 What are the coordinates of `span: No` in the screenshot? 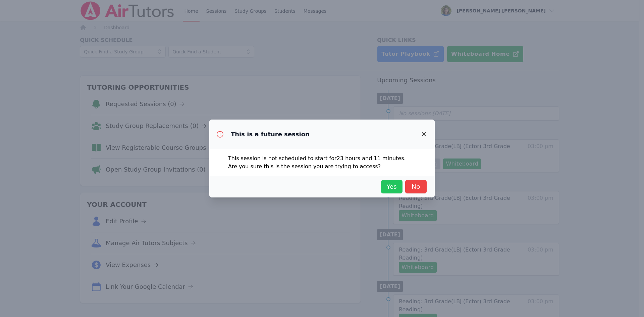 It's located at (416, 187).